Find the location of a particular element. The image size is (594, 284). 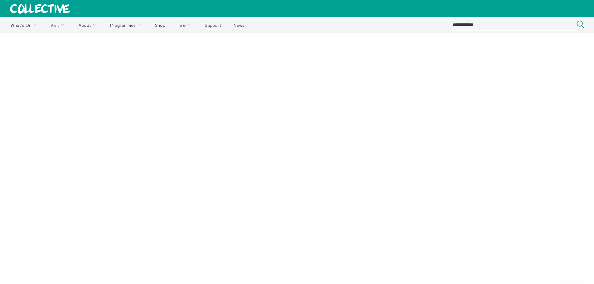

a: Support is located at coordinates (213, 25).